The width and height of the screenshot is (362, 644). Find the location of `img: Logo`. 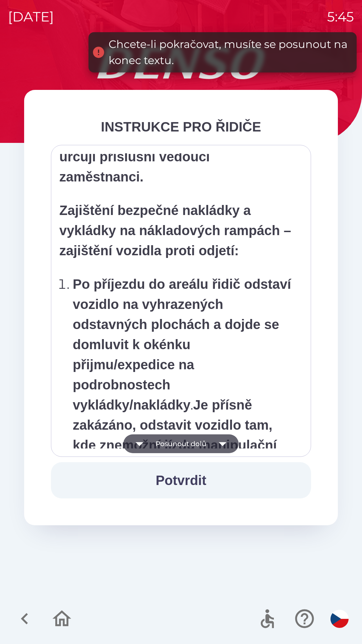

img: Logo is located at coordinates (181, 63).